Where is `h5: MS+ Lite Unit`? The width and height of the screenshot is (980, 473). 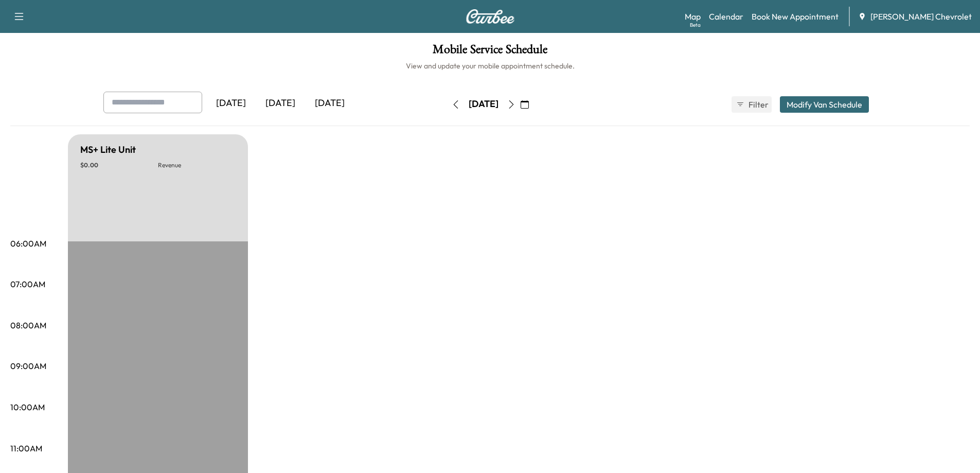
h5: MS+ Lite Unit is located at coordinates (108, 150).